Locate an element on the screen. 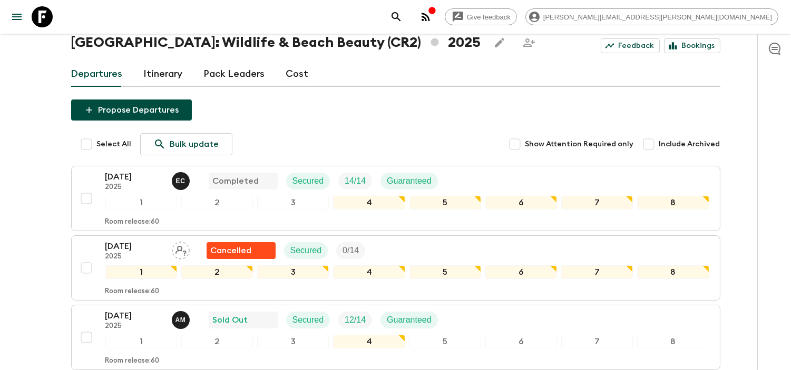 Image resolution: width=791 pixels, height=370 pixels. p: Bulk update is located at coordinates (194, 144).